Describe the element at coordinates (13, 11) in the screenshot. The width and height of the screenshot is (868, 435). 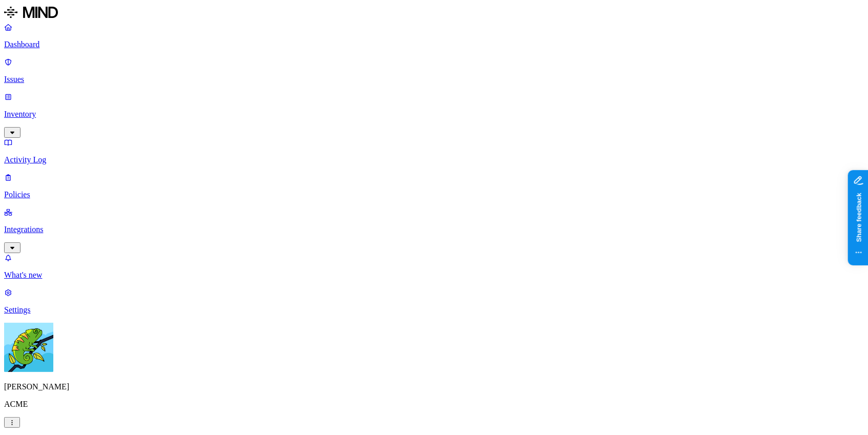
I see `span: More options` at that location.